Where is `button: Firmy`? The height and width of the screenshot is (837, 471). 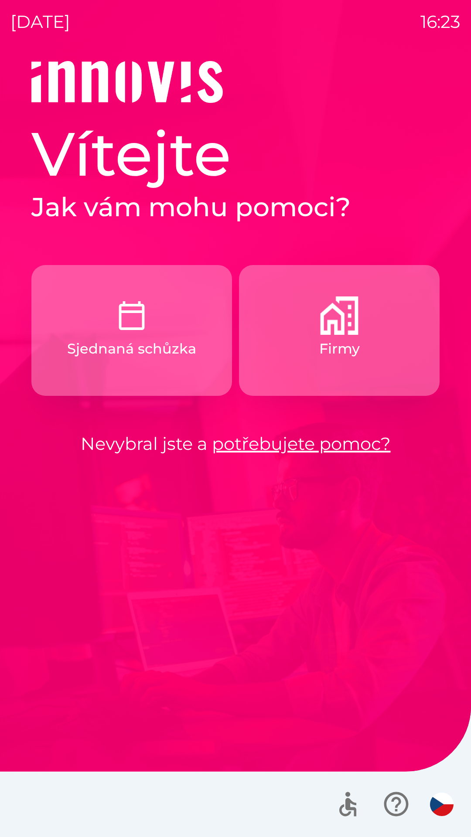
button: Firmy is located at coordinates (339, 330).